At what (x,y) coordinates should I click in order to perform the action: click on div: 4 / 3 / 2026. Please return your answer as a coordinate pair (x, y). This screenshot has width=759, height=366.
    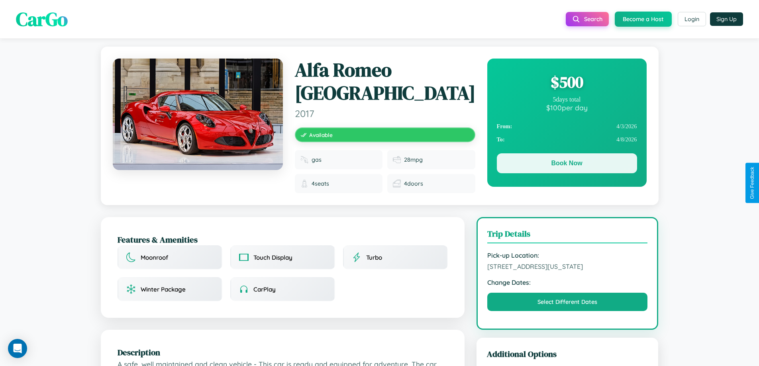
    Looking at the image, I should click on (567, 126).